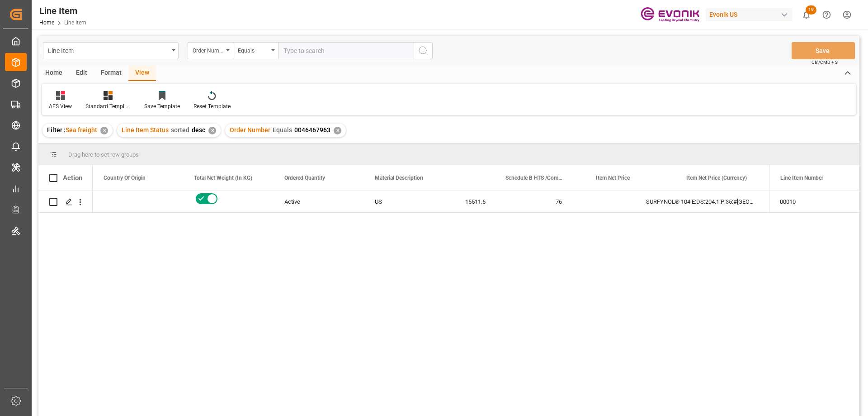  What do you see at coordinates (142, 73) in the screenshot?
I see `div: View` at bounding box center [142, 73].